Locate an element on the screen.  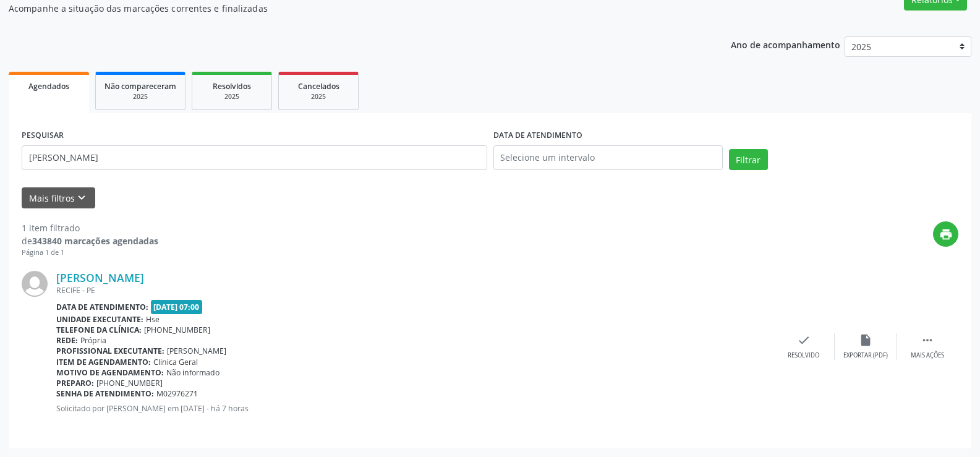
b: Motivo de agendamento: is located at coordinates (110, 373).